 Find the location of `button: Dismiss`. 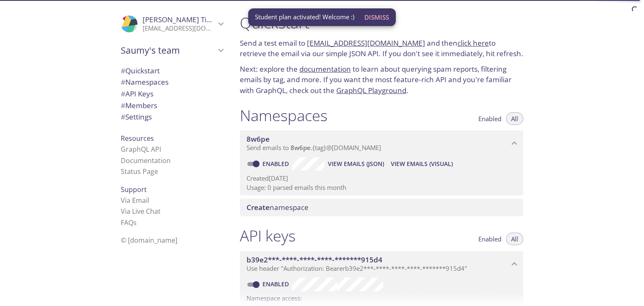

button: Dismiss is located at coordinates (377, 17).